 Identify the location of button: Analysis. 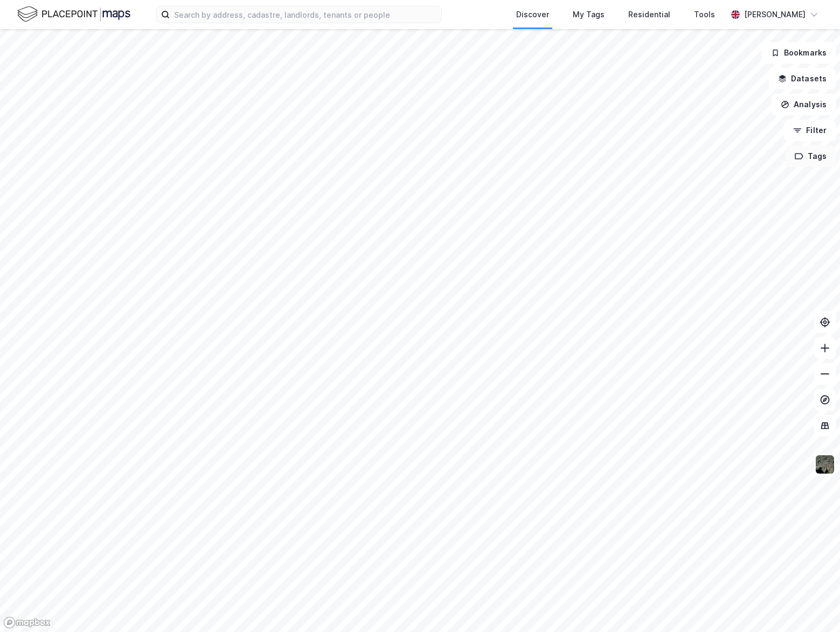
(803, 105).